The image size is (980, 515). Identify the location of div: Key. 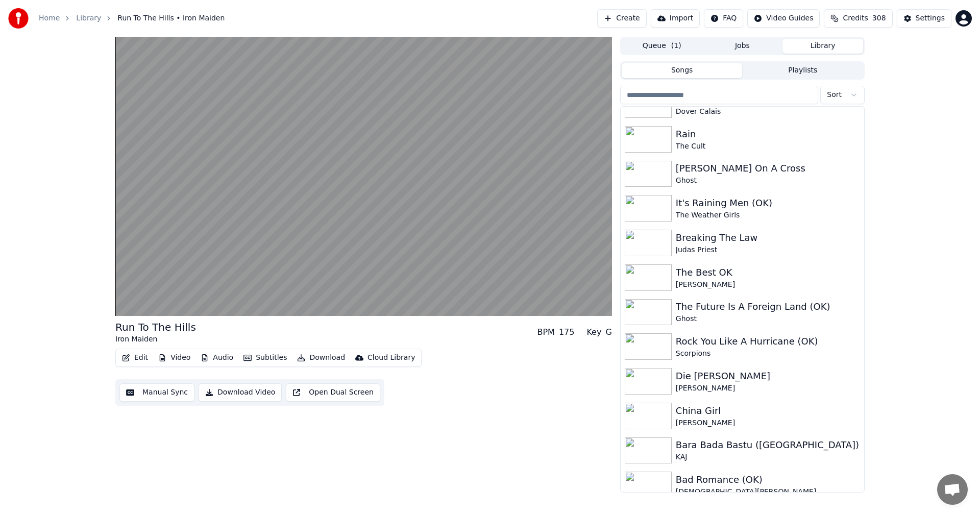
(594, 332).